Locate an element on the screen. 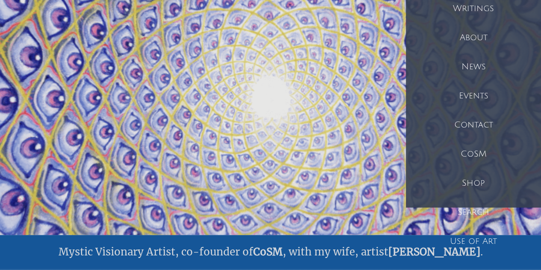  div: Search is located at coordinates (473, 212).